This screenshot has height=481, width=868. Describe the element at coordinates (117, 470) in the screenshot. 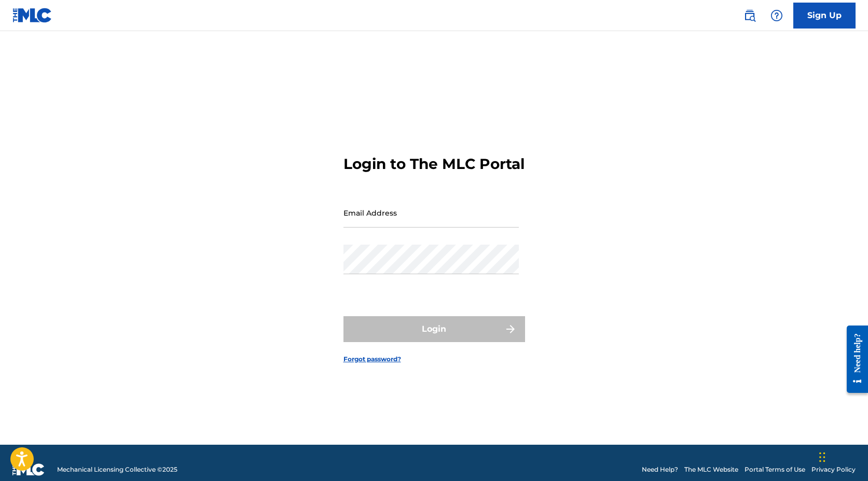

I see `span: Mechanical Licensing Collective © 2025` at that location.